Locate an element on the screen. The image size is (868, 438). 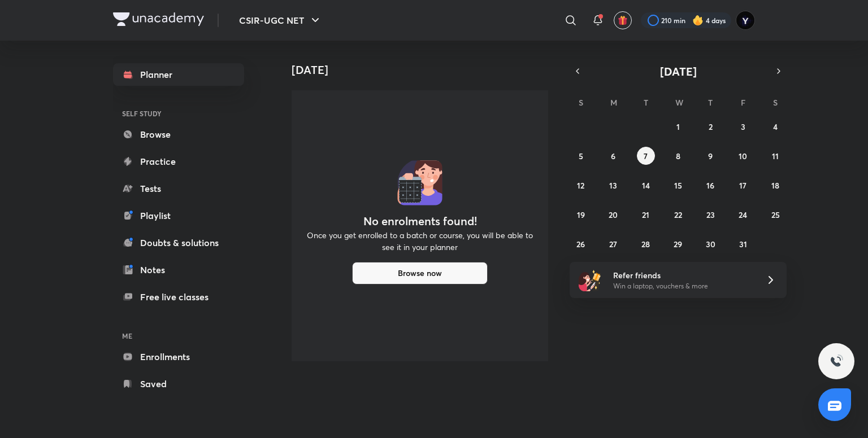
abbr: October 2, 2025 is located at coordinates (710, 127).